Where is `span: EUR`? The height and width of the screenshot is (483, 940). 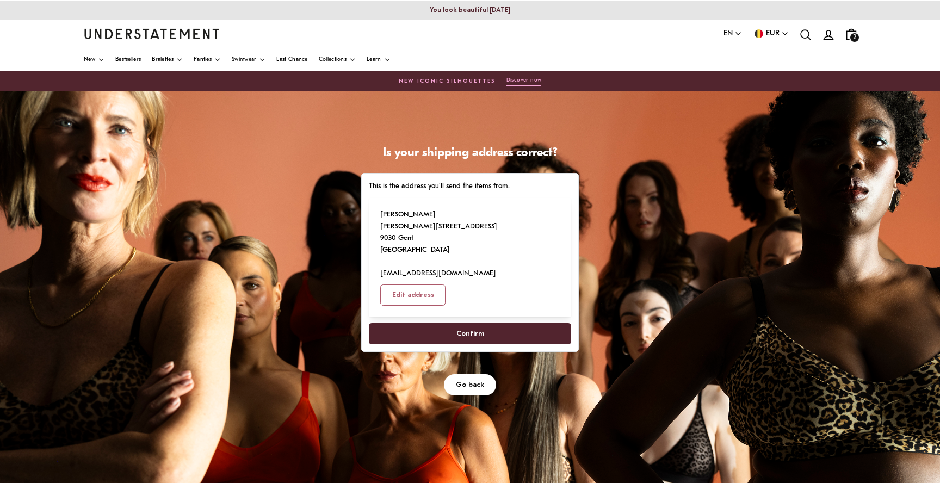 span: EUR is located at coordinates (773, 34).